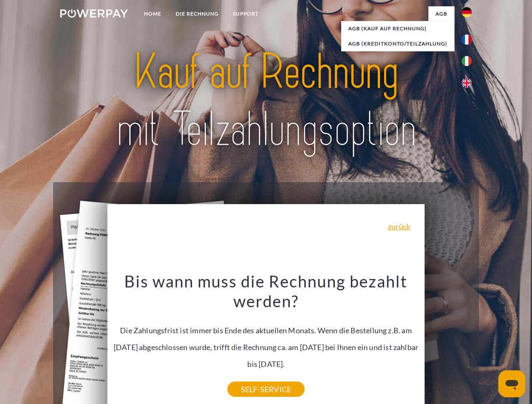 This screenshot has width=532, height=404. What do you see at coordinates (94, 13) in the screenshot?
I see `img: logo-powerpay-white.svg` at bounding box center [94, 13].